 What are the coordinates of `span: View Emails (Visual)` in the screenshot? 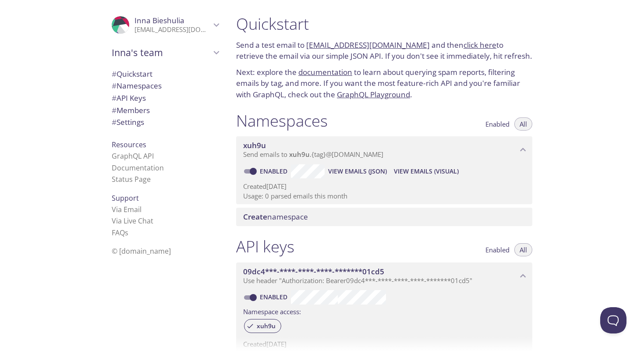 It's located at (426, 171).